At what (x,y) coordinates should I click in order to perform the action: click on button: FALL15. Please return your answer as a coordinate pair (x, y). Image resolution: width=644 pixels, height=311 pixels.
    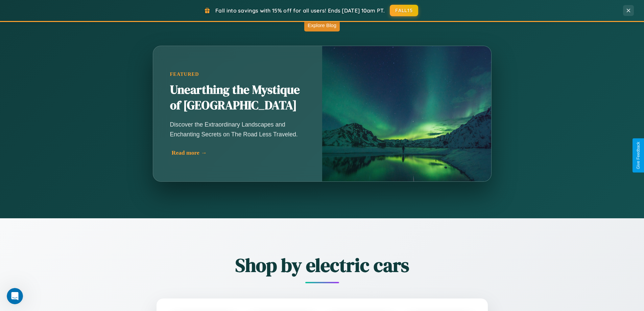
    Looking at the image, I should click on (404, 10).